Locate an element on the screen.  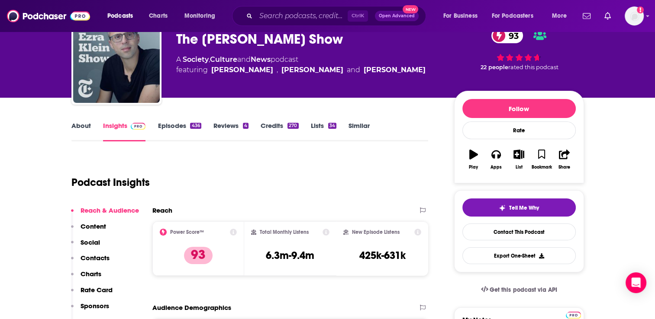
a: Get this podcast via API is located at coordinates (519, 290).